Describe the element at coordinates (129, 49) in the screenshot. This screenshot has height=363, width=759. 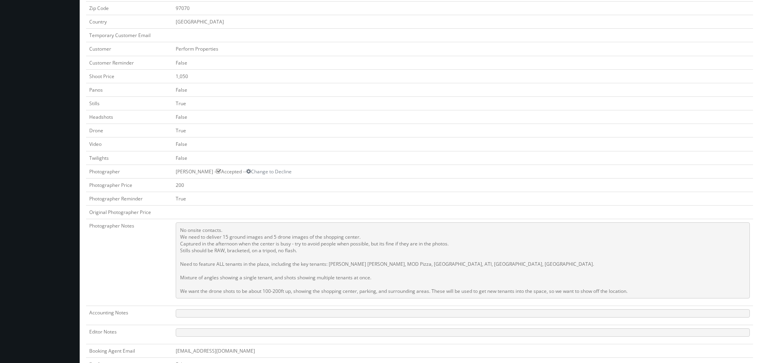
I see `td: Customer` at that location.